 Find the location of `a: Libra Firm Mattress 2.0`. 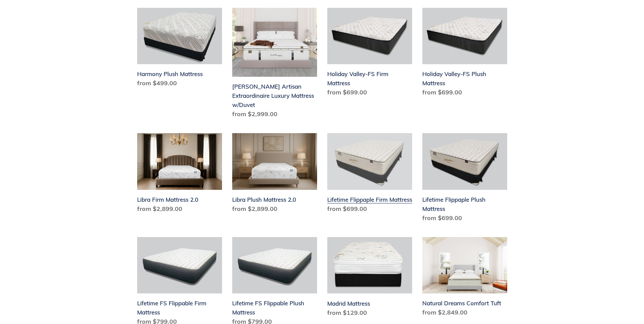

a: Libra Firm Mattress 2.0 is located at coordinates (179, 175).